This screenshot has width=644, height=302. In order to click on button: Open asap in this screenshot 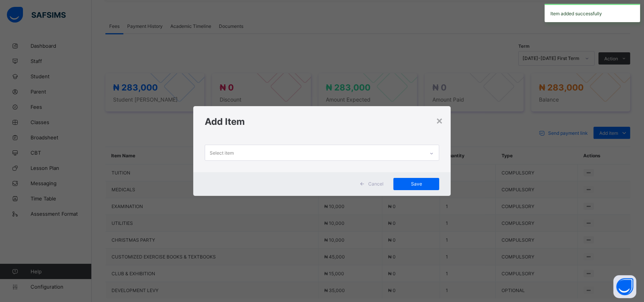, I will do `click(625, 287)`.